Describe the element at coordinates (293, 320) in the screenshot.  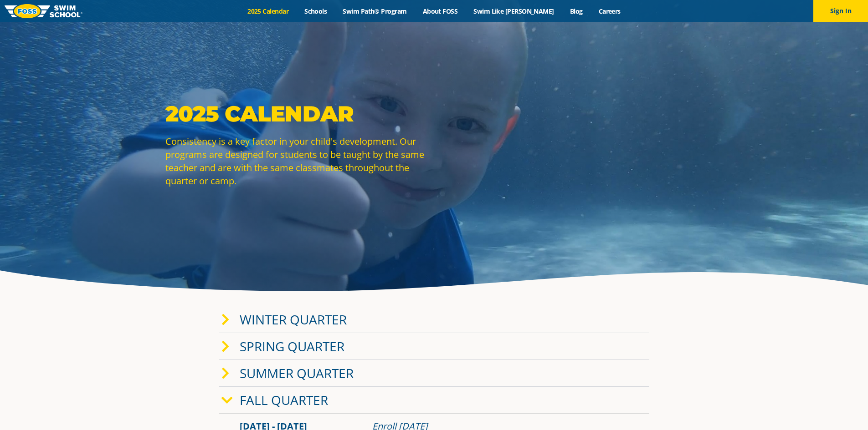
I see `a: Winter Quarter` at that location.